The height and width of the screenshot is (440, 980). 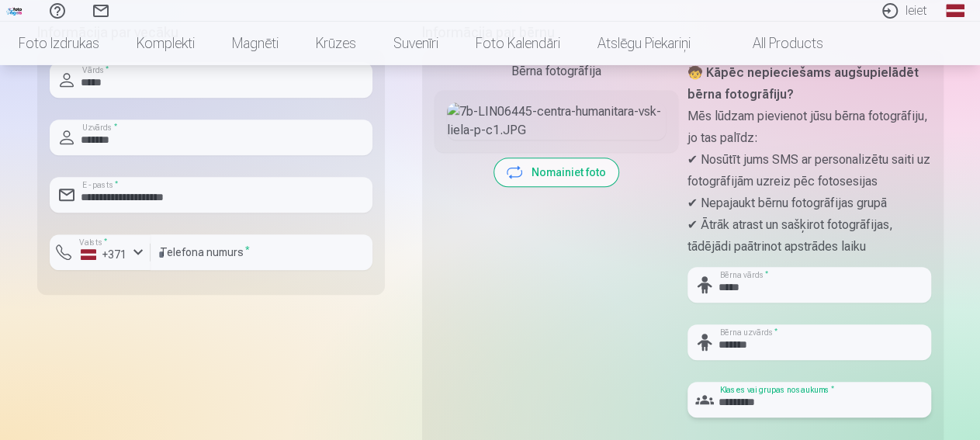 What do you see at coordinates (809, 203) in the screenshot?
I see `p: ✔ Nepajaukt bērnu fotogrāfijas grupā` at bounding box center [809, 203].